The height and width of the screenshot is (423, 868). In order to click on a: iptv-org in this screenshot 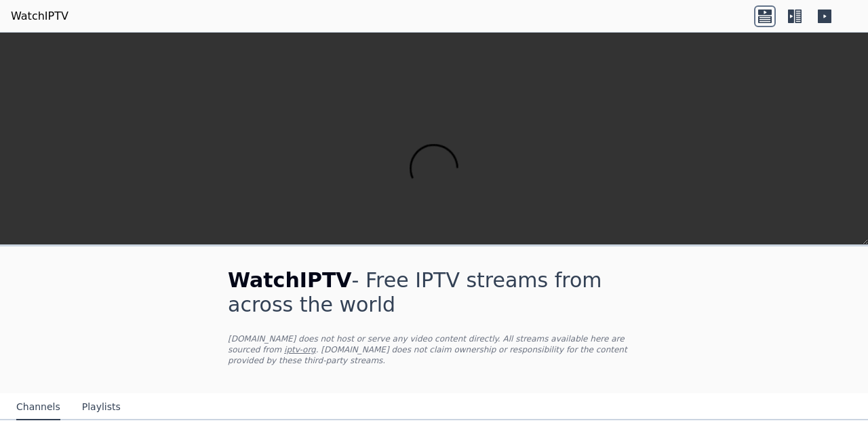, I will do `click(300, 350)`.